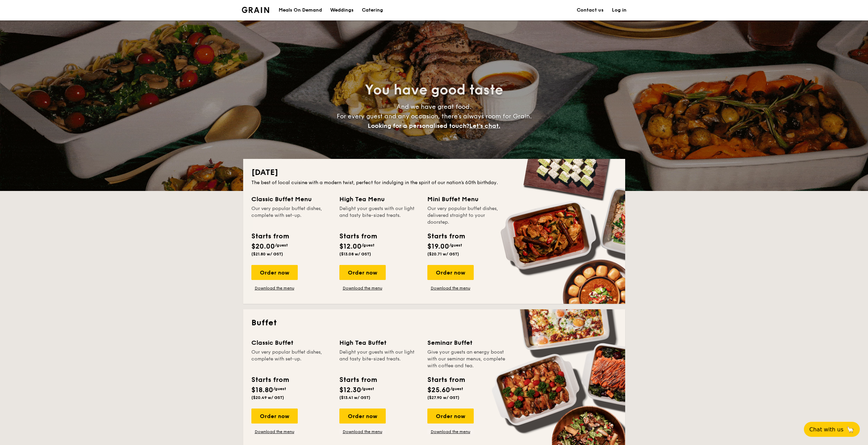 The width and height of the screenshot is (868, 445). What do you see at coordinates (467, 359) in the screenshot?
I see `div: Give your guests an energy boost with our seminar menus, complete with coffee and tea.` at bounding box center [467, 359].